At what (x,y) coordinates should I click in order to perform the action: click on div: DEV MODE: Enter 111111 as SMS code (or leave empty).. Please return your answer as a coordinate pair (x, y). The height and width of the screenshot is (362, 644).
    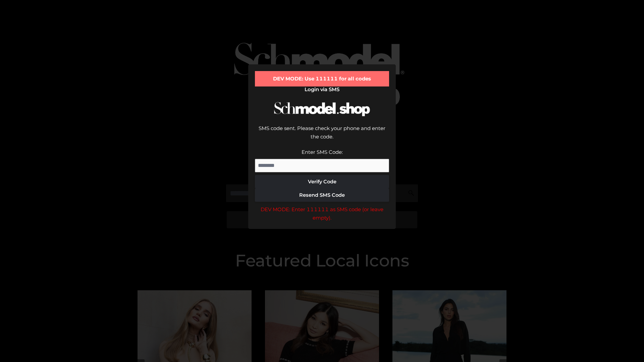
    Looking at the image, I should click on (322, 214).